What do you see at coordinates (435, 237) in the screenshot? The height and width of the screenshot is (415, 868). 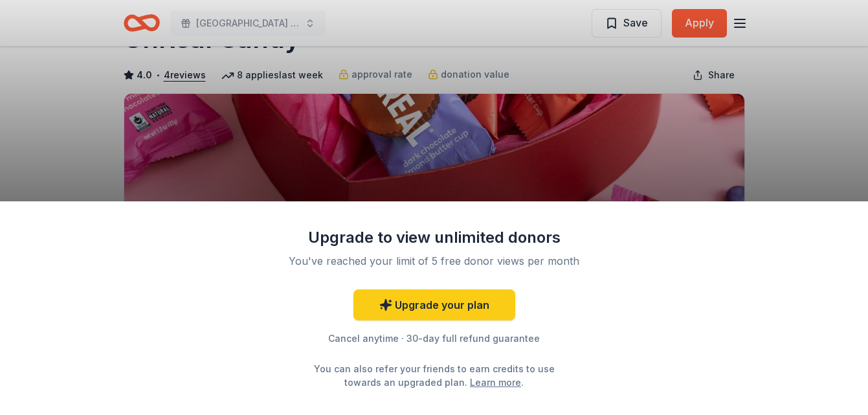 I see `div: Upgrade to view unlimited donors` at bounding box center [435, 237].